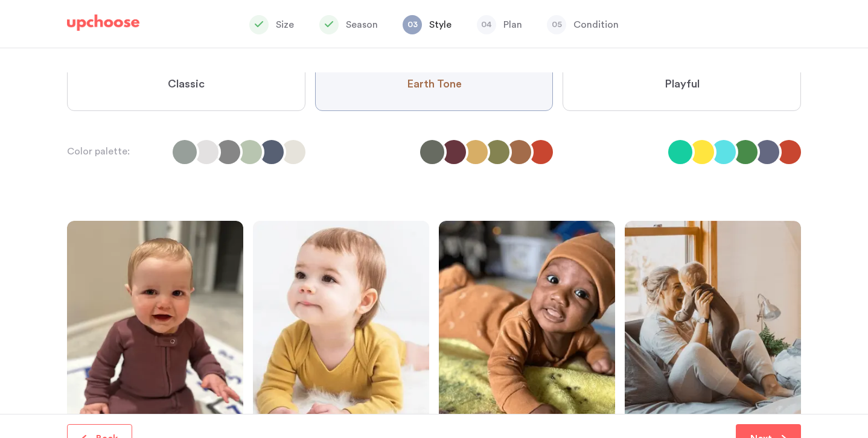 Image resolution: width=868 pixels, height=438 pixels. I want to click on span: 04, so click(487, 25).